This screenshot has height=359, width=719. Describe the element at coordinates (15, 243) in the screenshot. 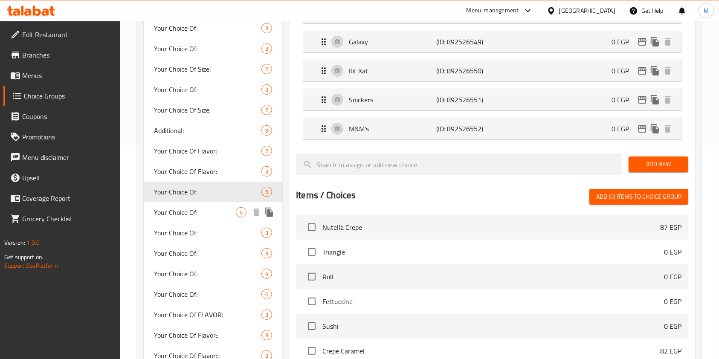

I see `span: Version:` at that location.